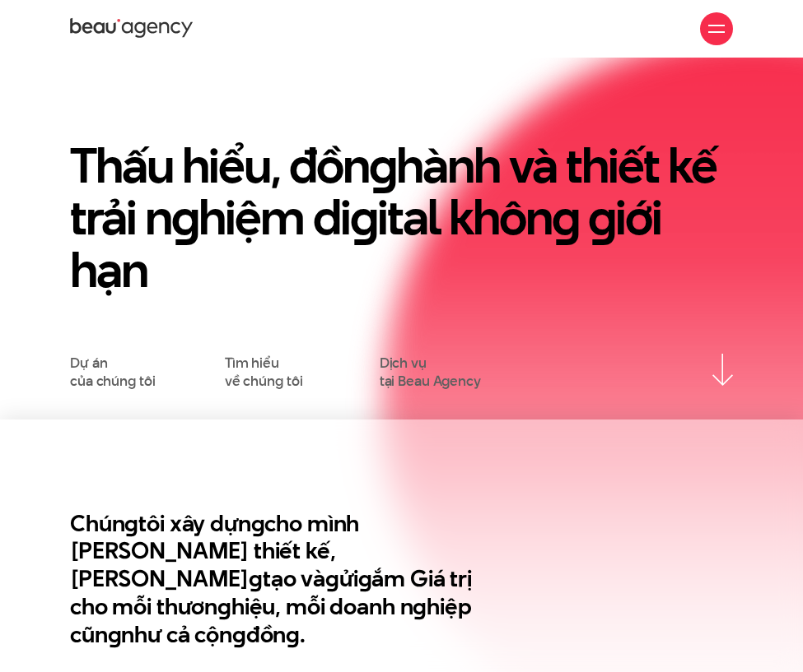 Image resolution: width=803 pixels, height=672 pixels. Describe the element at coordinates (430, 372) in the screenshot. I see `a: Dịch vụtại Beau Agency` at that location.